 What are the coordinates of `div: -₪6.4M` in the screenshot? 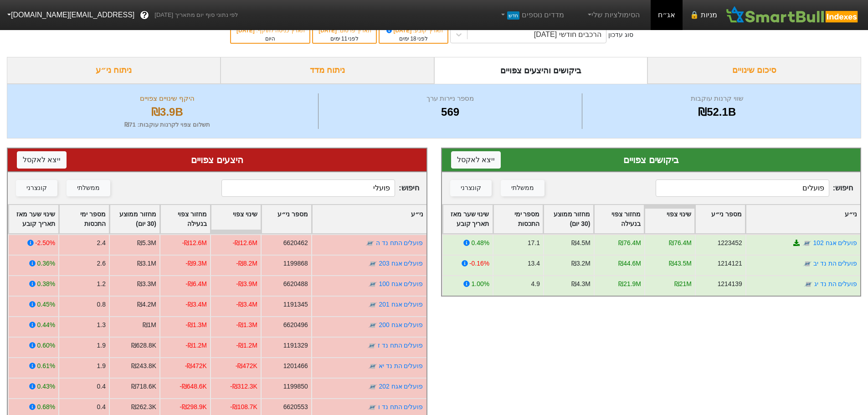 It's located at (196, 283).